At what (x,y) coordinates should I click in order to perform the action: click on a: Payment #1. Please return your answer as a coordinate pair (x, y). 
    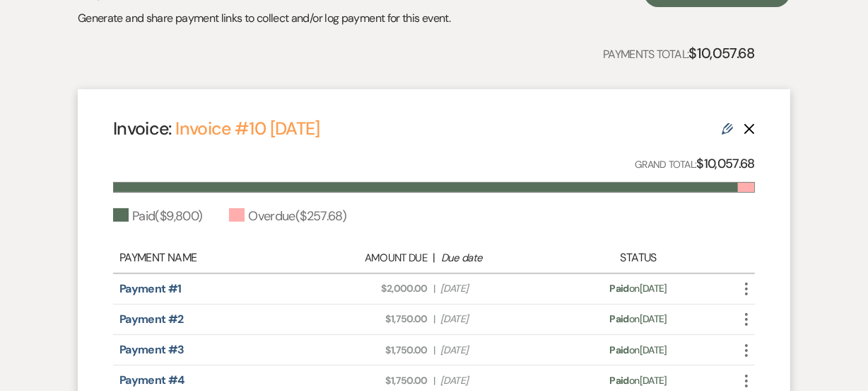
    Looking at the image, I should click on (150, 288).